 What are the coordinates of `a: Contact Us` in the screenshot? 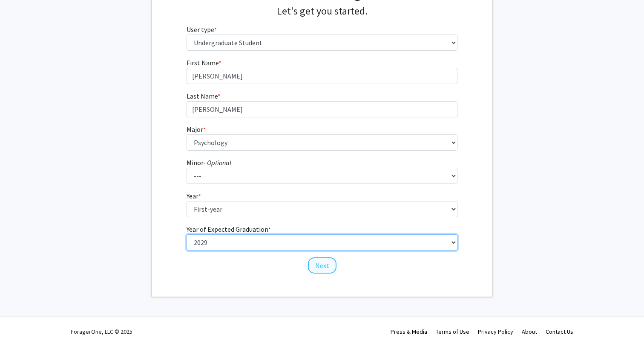 It's located at (559, 332).